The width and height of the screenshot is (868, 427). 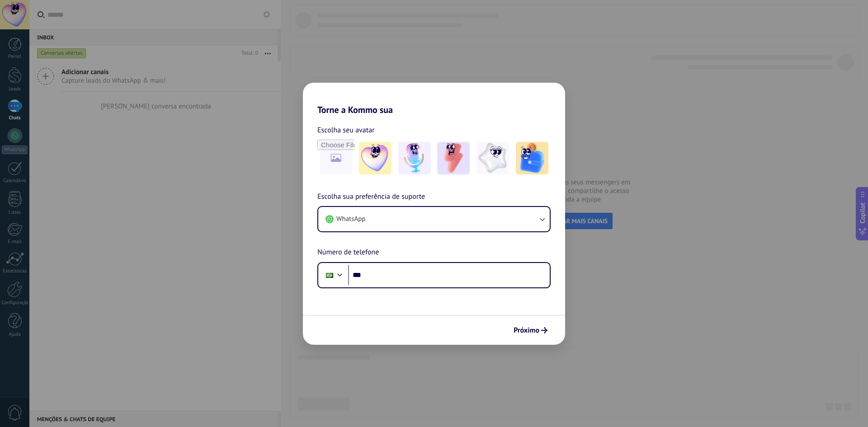 I want to click on img: -2.jpeg, so click(x=414, y=158).